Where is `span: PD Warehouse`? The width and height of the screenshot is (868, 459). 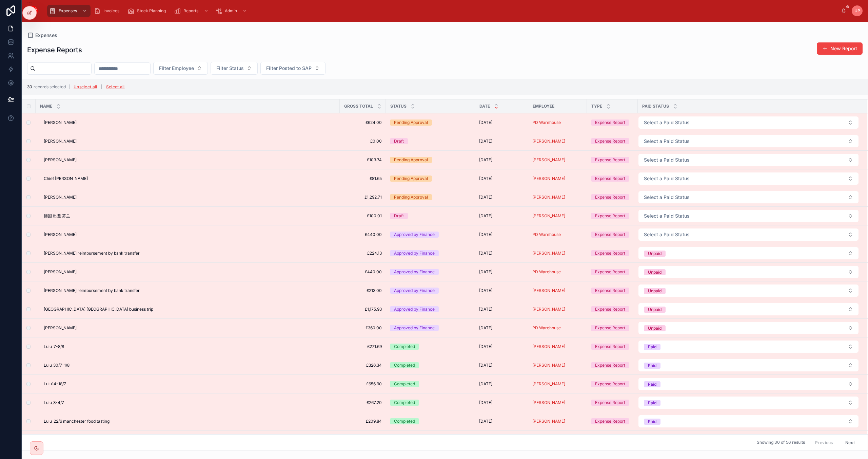 span: PD Warehouse is located at coordinates (547, 327).